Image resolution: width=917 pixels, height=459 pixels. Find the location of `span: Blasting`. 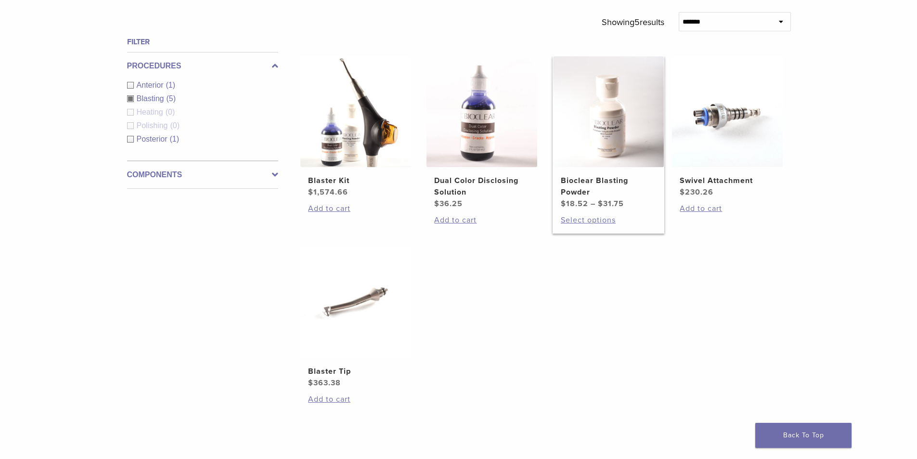

span: Blasting is located at coordinates (152, 98).